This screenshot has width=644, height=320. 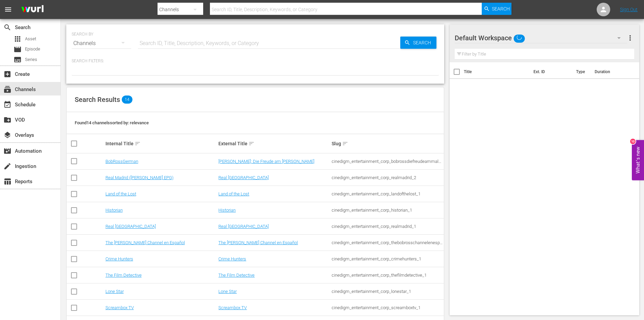 What do you see at coordinates (387, 291) in the screenshot?
I see `div: cinedigm_entertainment_corp_lonestar_1` at bounding box center [387, 291].